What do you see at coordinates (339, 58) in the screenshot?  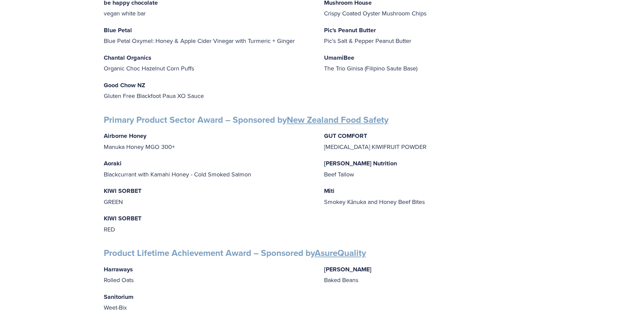 I see `strong: UmamiBee` at bounding box center [339, 58].